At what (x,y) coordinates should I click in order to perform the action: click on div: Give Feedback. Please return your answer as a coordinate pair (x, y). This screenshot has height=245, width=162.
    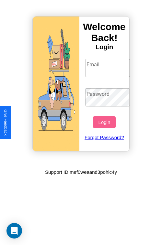
    Looking at the image, I should click on (5, 122).